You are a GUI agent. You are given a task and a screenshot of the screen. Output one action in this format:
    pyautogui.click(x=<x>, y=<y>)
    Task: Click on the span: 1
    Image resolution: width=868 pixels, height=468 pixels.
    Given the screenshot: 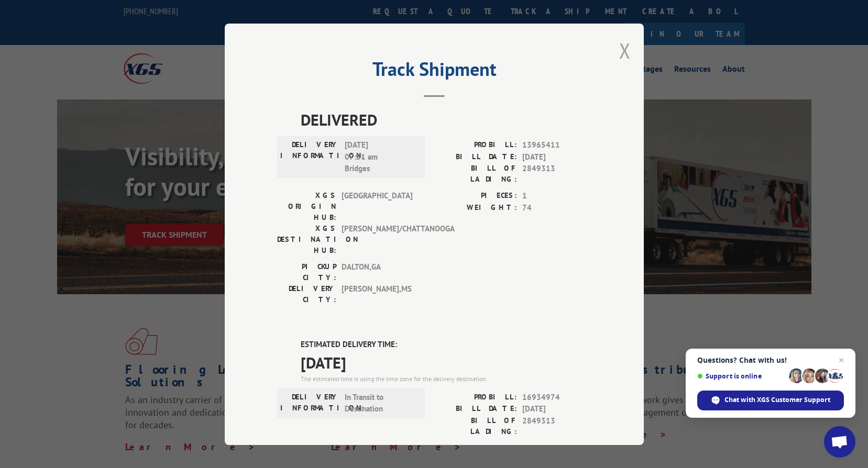 What is the action you would take?
    pyautogui.click(x=557, y=196)
    